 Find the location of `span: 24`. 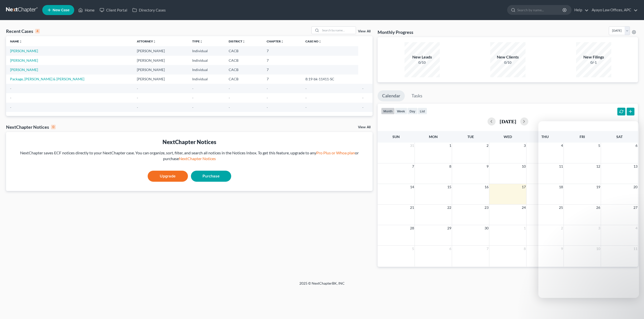

span: 24 is located at coordinates (524, 208).